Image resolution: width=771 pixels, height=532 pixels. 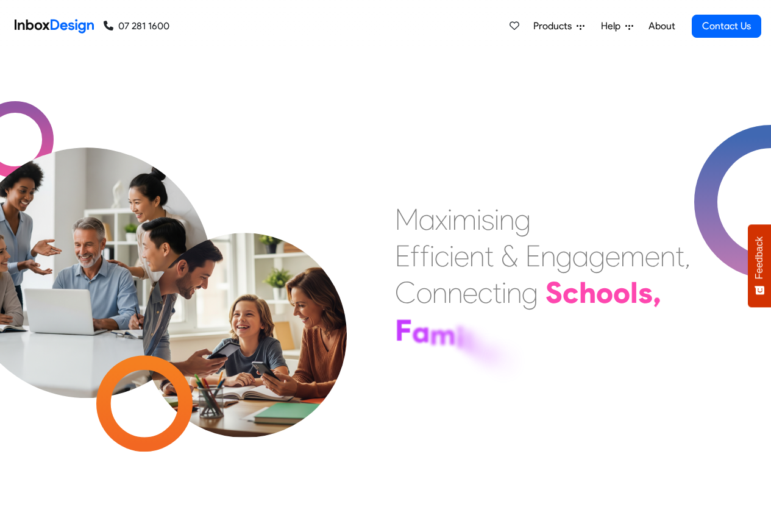 I want to click on div: C, so click(x=406, y=292).